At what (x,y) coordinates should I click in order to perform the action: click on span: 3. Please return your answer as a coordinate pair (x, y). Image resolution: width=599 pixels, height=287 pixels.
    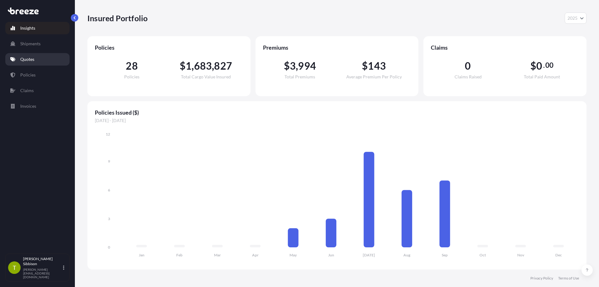
    Looking at the image, I should click on (293, 66).